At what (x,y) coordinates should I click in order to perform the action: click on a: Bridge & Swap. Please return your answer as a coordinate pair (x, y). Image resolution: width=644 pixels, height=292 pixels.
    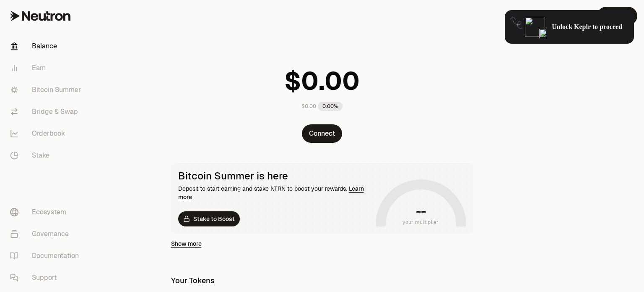
    Looking at the image, I should click on (47, 112).